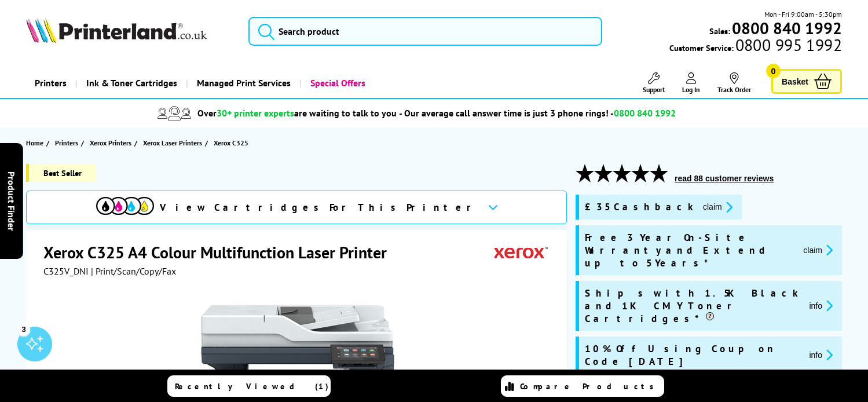 This screenshot has width=868, height=402. Describe the element at coordinates (35, 142) in the screenshot. I see `span: Home` at that location.